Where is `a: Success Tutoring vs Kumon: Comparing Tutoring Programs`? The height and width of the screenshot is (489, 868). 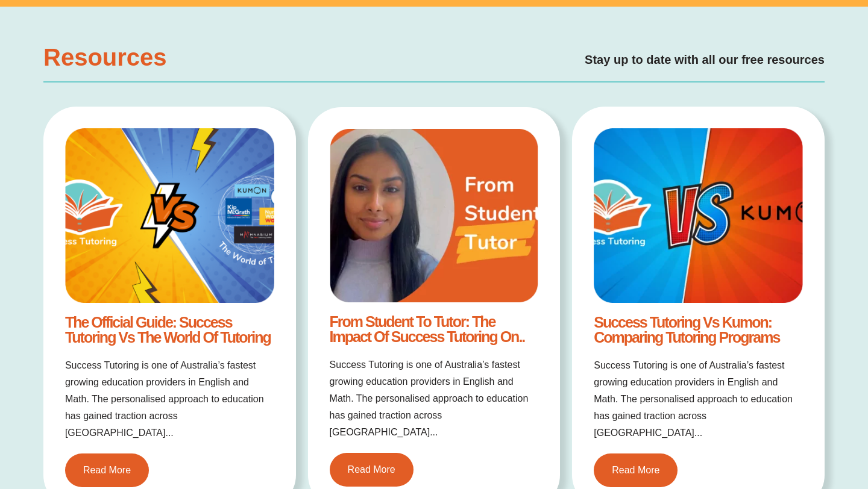
a: Success Tutoring vs Kumon: Comparing Tutoring Programs is located at coordinates (686, 330).